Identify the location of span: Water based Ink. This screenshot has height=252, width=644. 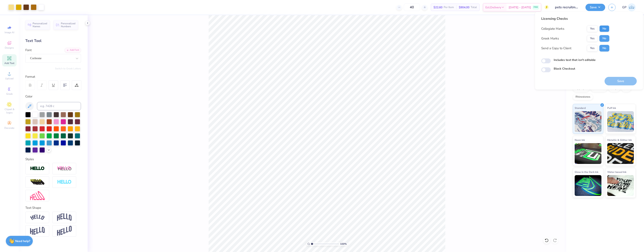
(617, 172).